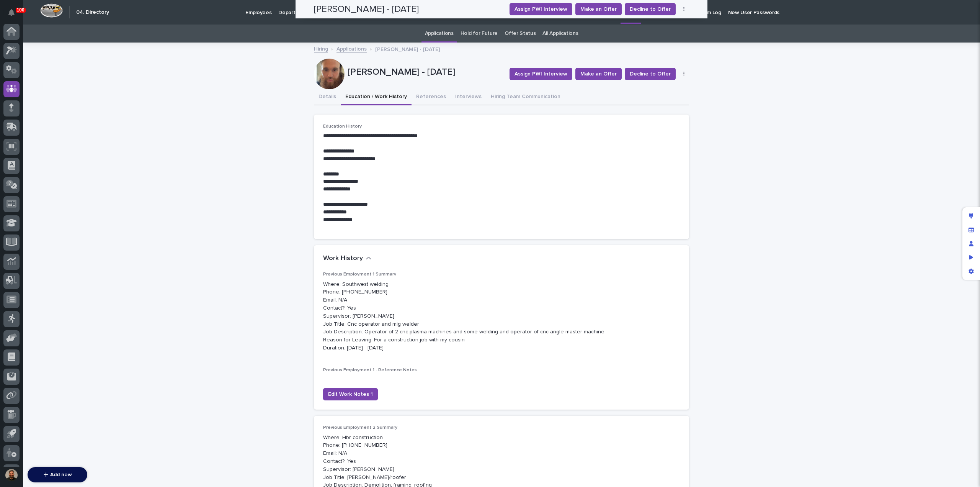 The width and height of the screenshot is (980, 487). I want to click on h2: 04. Directory, so click(93, 12).